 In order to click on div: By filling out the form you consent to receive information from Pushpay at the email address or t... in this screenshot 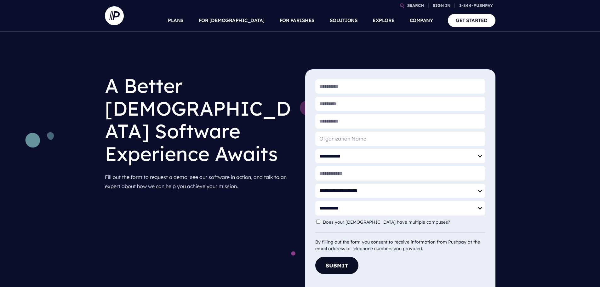, I will do `click(400, 242)`.